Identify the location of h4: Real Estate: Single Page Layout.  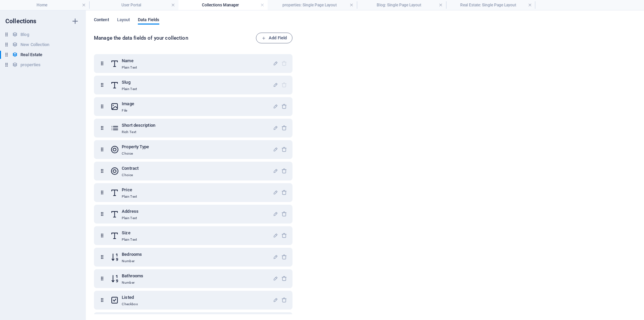
(491, 5).